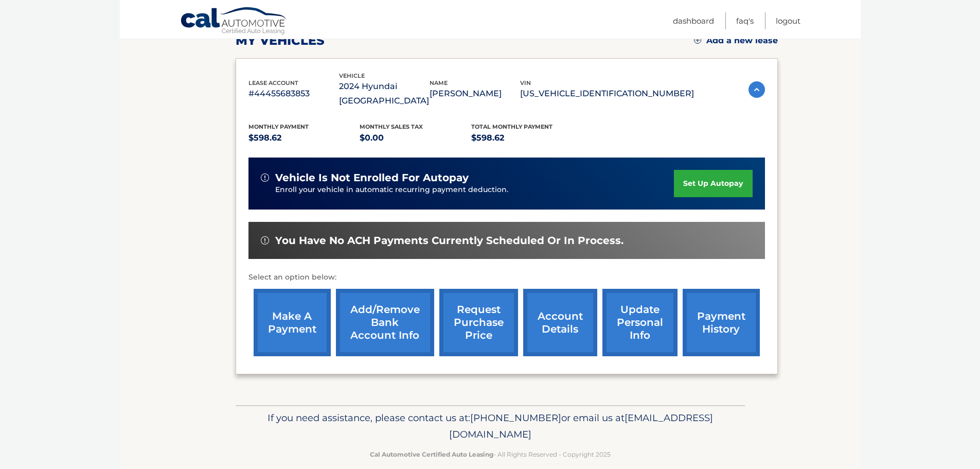 This screenshot has width=980, height=469. What do you see at coordinates (507, 277) in the screenshot?
I see `p: Select an option below:` at bounding box center [507, 277].